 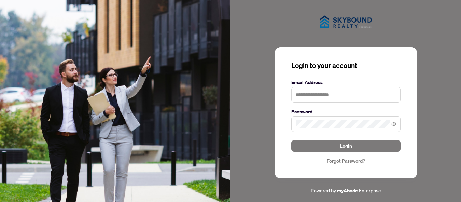 What do you see at coordinates (346, 146) in the screenshot?
I see `button: Login` at bounding box center [346, 146].